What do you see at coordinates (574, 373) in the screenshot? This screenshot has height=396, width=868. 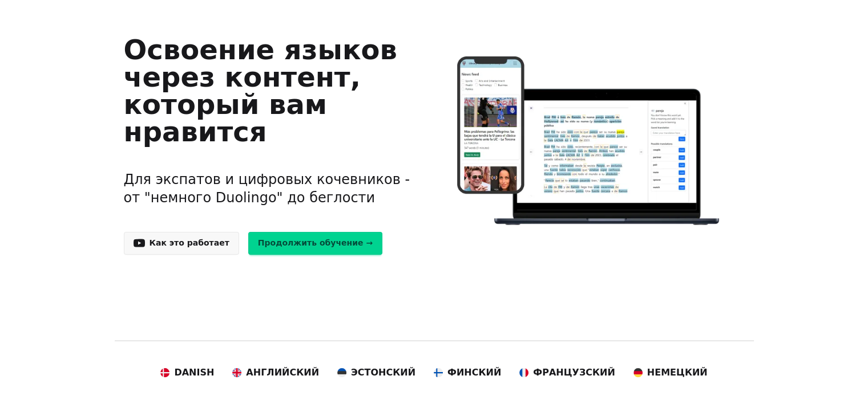 I see `span: Французский` at bounding box center [574, 373].